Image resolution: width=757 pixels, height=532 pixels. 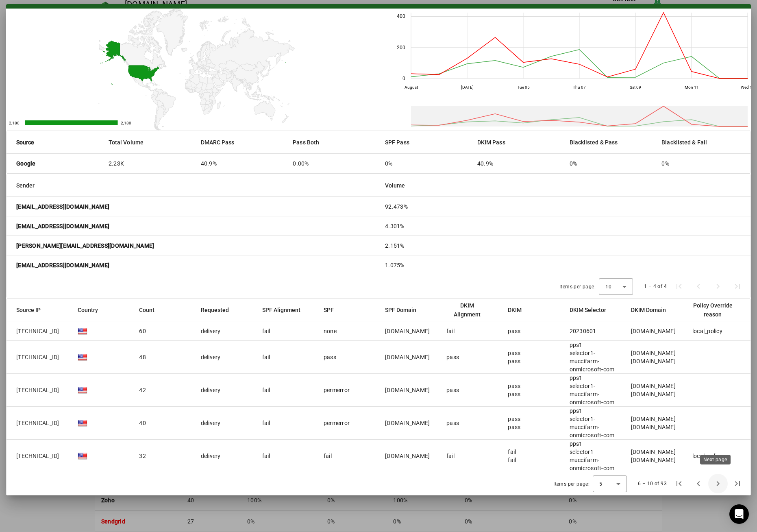 I want to click on button: Last page, so click(x=737, y=484).